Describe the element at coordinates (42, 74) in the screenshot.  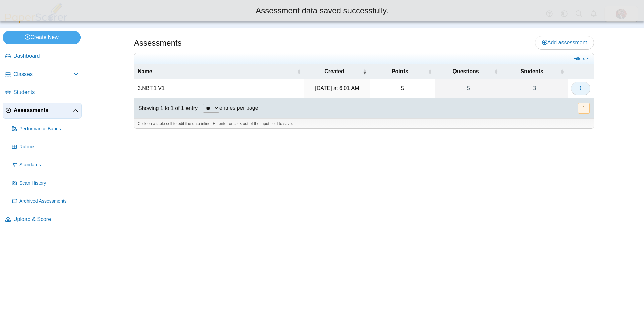
I see `a: Classes` at that location.